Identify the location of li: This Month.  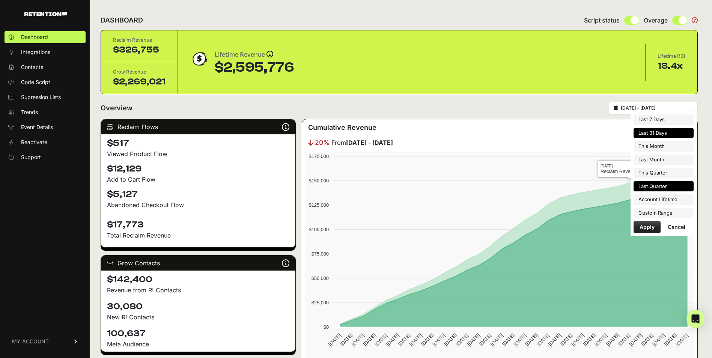
(664, 146).